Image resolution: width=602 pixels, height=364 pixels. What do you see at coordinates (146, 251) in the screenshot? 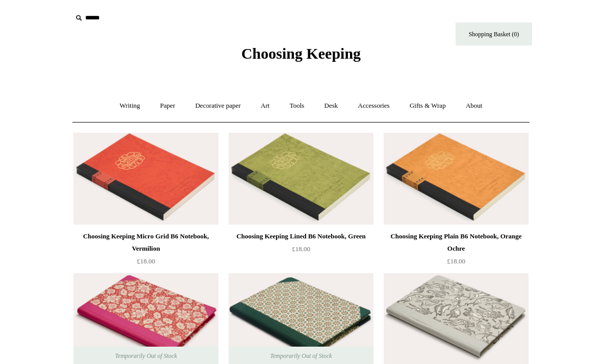
I see `a: Choosing Keeping Micro Grid B6 Notebook, Vermilion £18.00` at bounding box center [146, 251].